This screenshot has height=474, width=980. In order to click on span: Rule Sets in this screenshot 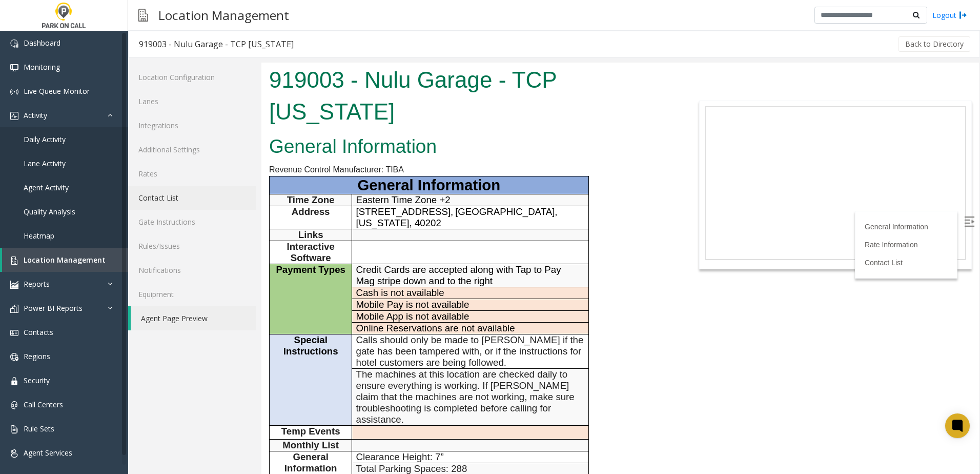, I will do `click(39, 428)`.